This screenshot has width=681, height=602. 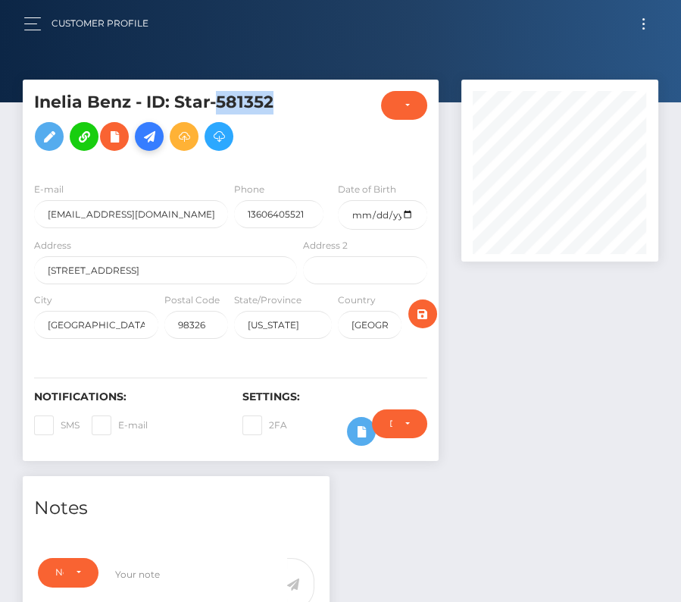 What do you see at coordinates (57, 425) in the screenshot?
I see `label: SMS` at bounding box center [57, 425].